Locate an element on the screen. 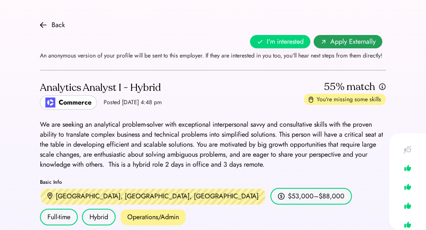 Image resolution: width=426 pixels, height=230 pixels. div: We are seeking an analytical problem-solver with exceptional interpersonal savvy and consultative... is located at coordinates (213, 145).